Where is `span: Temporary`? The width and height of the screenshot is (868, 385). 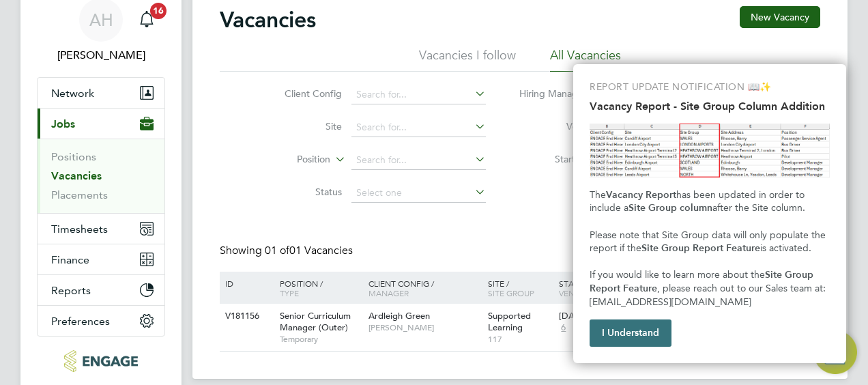 span: Temporary is located at coordinates (320, 340).